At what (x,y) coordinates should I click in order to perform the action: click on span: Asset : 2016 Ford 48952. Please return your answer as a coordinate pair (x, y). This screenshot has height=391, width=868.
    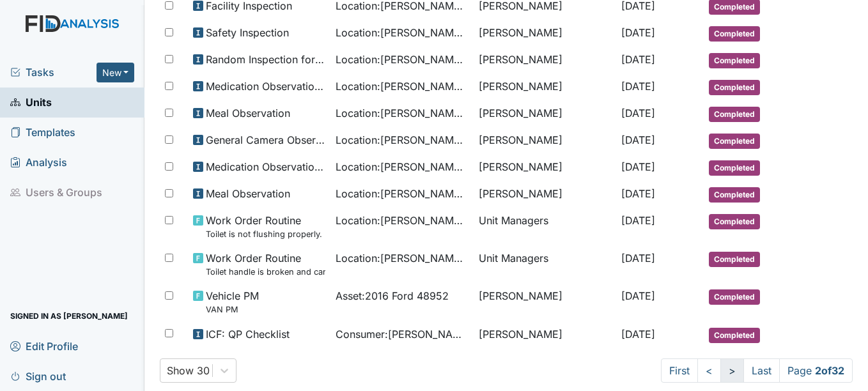
    Looking at the image, I should click on (392, 296).